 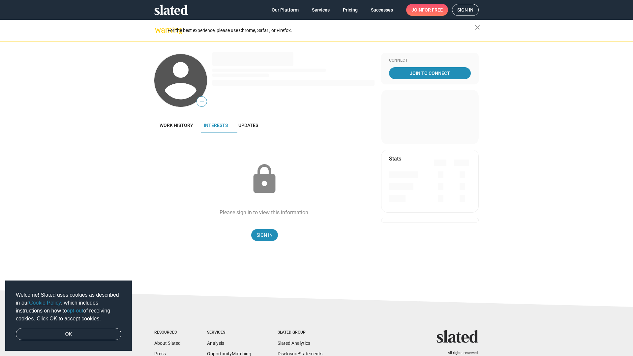 What do you see at coordinates (382, 10) in the screenshot?
I see `span: Successes` at bounding box center [382, 10].